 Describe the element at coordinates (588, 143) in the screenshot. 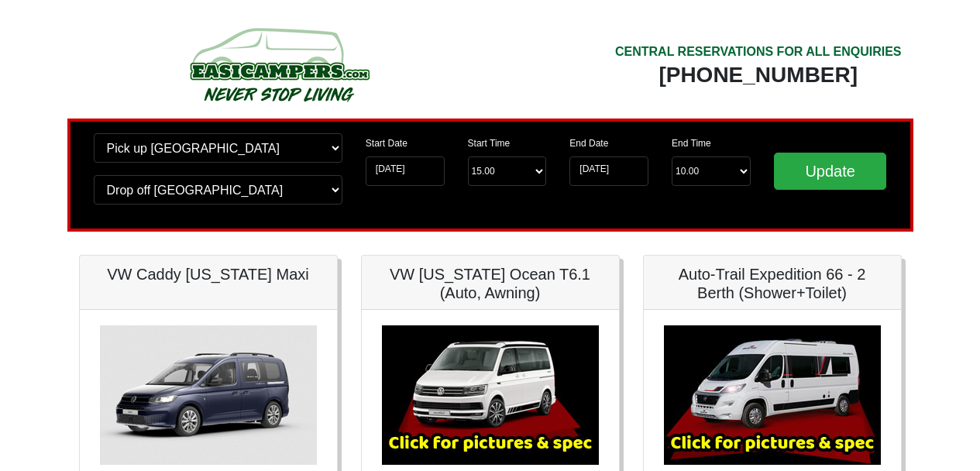

I see `label: End Date` at that location.